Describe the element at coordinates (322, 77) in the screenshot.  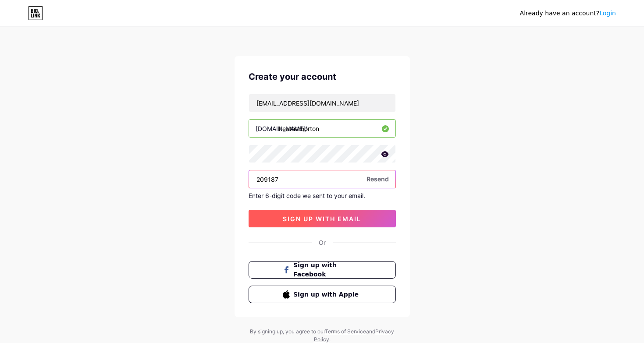
I see `div: Create your account` at that location.